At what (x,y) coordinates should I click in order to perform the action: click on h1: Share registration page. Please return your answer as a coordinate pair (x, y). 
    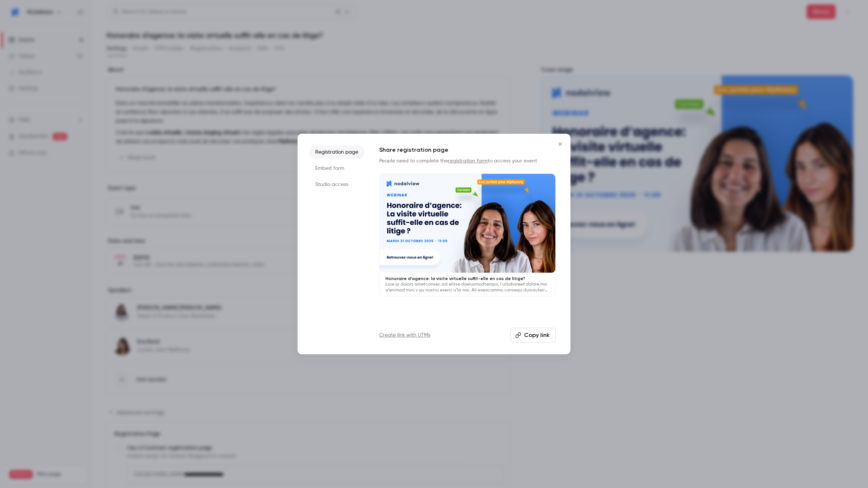
    Looking at the image, I should click on (467, 150).